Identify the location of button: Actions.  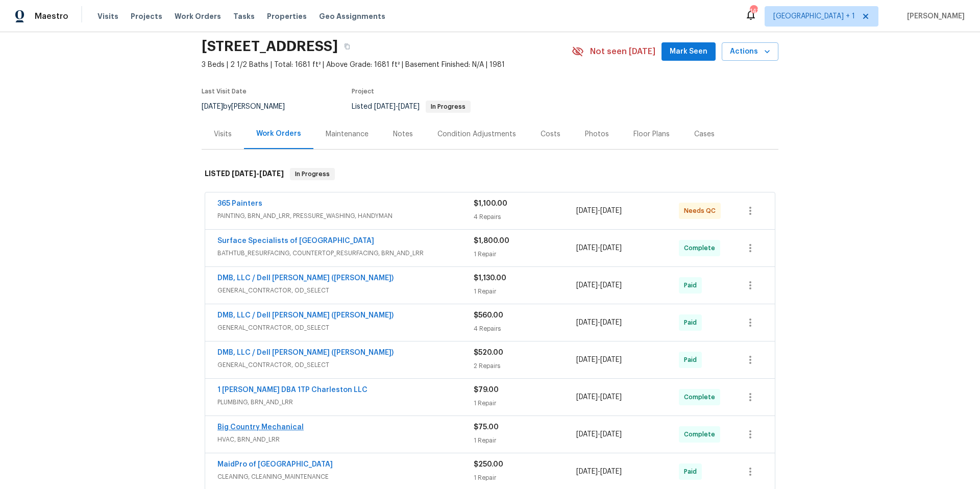
(750, 52).